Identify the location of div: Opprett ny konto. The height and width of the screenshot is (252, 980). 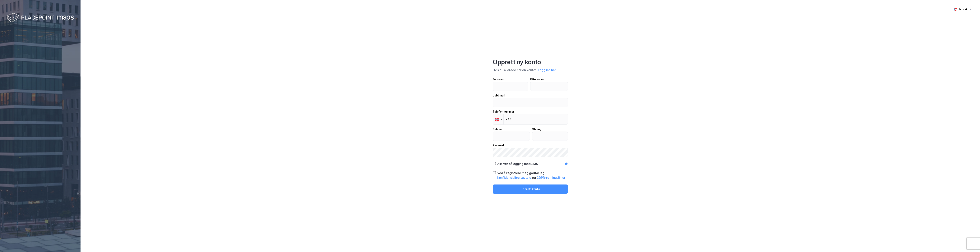
(530, 62).